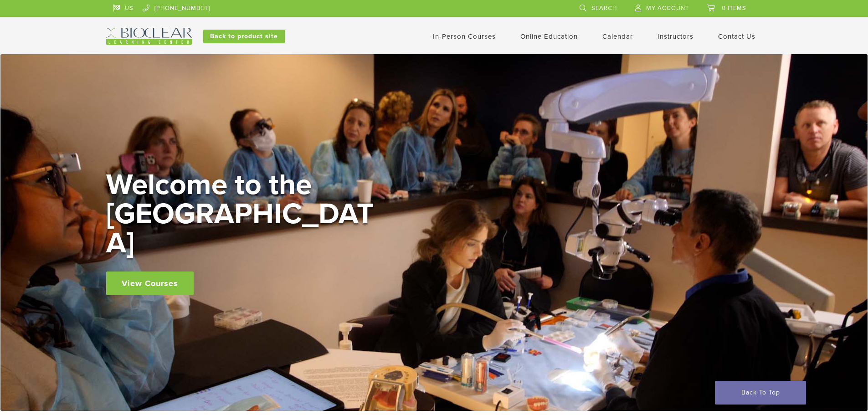 The image size is (868, 415). Describe the element at coordinates (465, 36) in the screenshot. I see `a: In-Person Courses` at that location.